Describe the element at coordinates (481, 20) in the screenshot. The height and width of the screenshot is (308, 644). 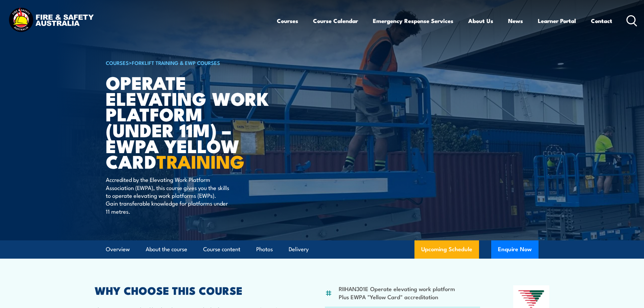
I see `a: About Us` at that location.